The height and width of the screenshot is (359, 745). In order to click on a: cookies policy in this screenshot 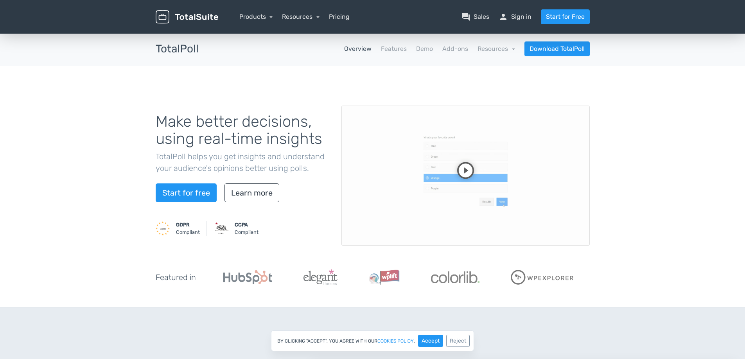, I will do `click(395, 341)`.